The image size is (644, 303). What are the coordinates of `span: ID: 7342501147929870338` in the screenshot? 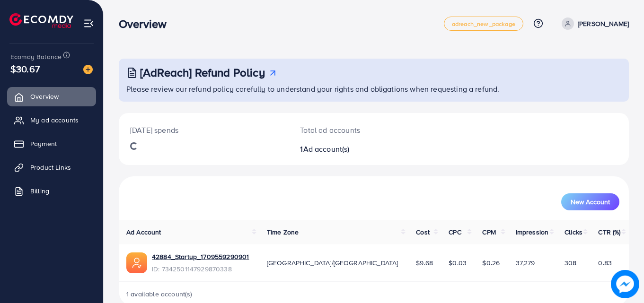 It's located at (200, 269).